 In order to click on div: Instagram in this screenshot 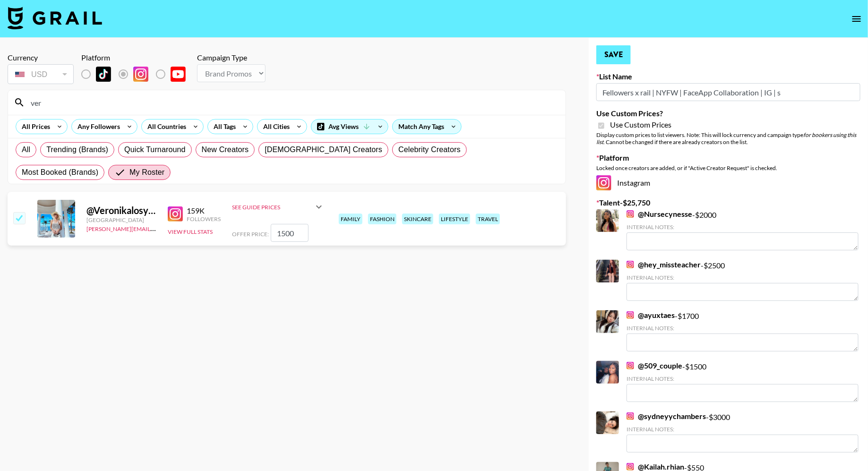, I will do `click(728, 183)`.